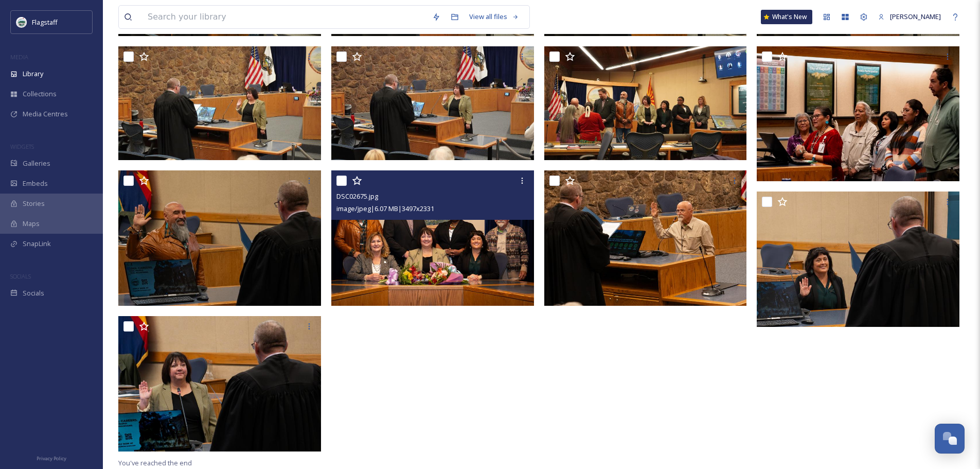 The image size is (980, 469). What do you see at coordinates (494, 16) in the screenshot?
I see `a: View all files` at bounding box center [494, 16].